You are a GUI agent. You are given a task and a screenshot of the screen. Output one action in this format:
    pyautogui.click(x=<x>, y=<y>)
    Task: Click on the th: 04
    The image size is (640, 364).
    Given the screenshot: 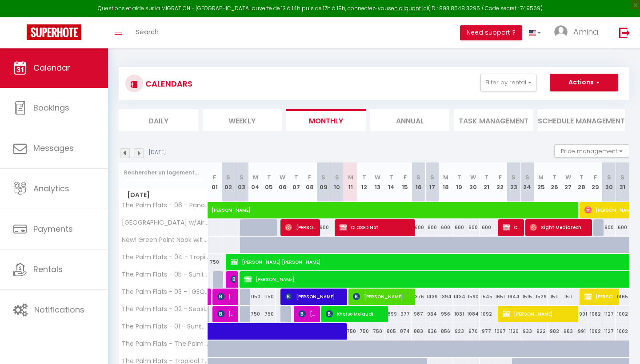 What is the action you would take?
    pyautogui.click(x=255, y=182)
    